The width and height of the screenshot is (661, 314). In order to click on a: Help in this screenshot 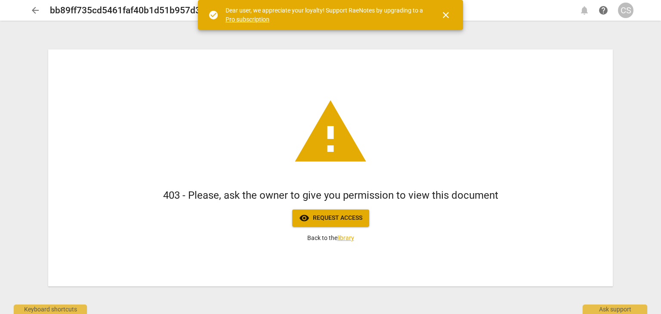, I will do `click(603, 10)`.